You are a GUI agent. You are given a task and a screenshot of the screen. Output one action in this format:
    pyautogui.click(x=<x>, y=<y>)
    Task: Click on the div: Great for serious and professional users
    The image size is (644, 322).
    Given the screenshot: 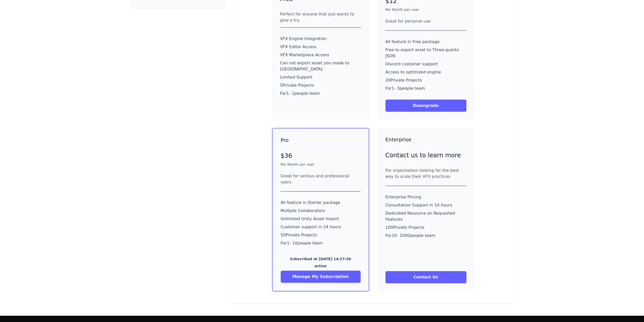 What is the action you would take?
    pyautogui.click(x=320, y=179)
    